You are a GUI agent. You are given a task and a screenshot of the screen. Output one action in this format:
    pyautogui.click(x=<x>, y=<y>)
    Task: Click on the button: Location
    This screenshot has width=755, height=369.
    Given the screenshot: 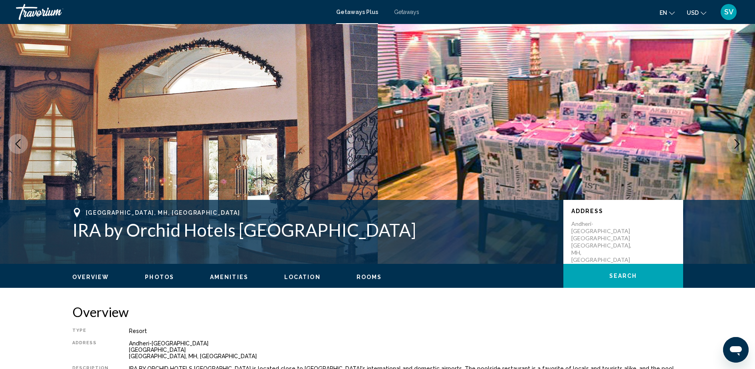 What is the action you would take?
    pyautogui.click(x=302, y=277)
    